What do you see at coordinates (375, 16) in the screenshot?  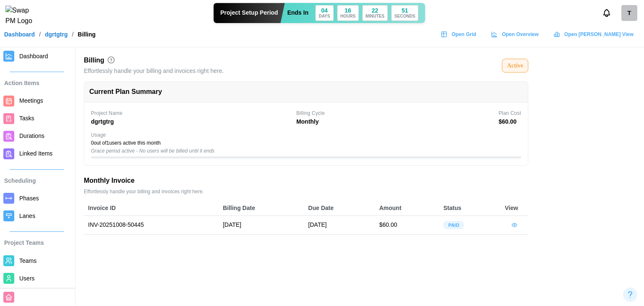 I see `div: MINUTES` at bounding box center [375, 16].